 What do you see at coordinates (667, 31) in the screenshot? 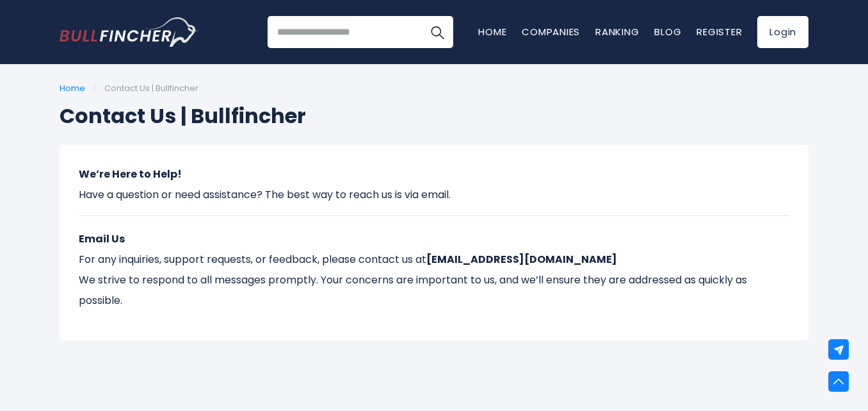
I see `a: Blog` at bounding box center [667, 31].